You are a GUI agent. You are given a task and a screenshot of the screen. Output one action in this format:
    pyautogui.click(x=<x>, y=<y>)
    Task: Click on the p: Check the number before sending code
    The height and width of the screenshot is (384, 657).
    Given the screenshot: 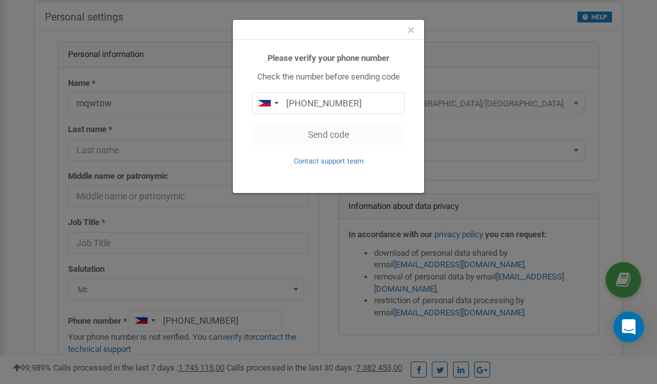 What is the action you would take?
    pyautogui.click(x=328, y=77)
    